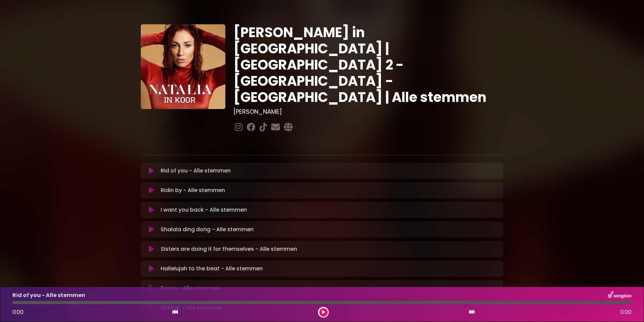 The image size is (644, 322). Describe the element at coordinates (193, 191) in the screenshot. I see `p: Ridin by - Alle stemmen` at that location.